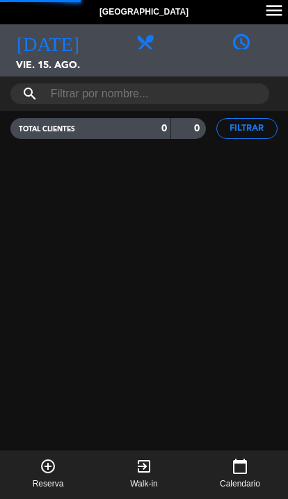 The height and width of the screenshot is (499, 288). What do you see at coordinates (30, 94) in the screenshot?
I see `i: search` at bounding box center [30, 94].